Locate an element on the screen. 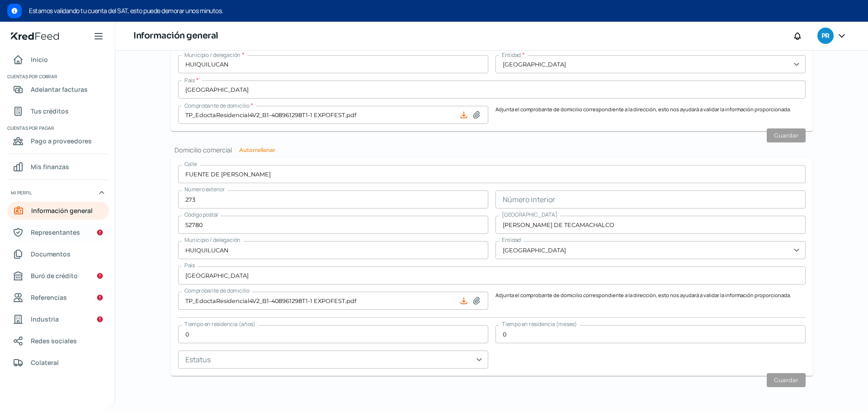  span: Inicio is located at coordinates (39, 60).